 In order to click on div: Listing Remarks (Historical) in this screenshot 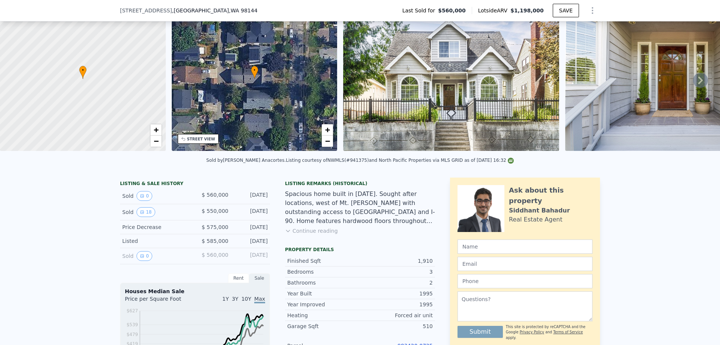, I will do `click(360, 183)`.